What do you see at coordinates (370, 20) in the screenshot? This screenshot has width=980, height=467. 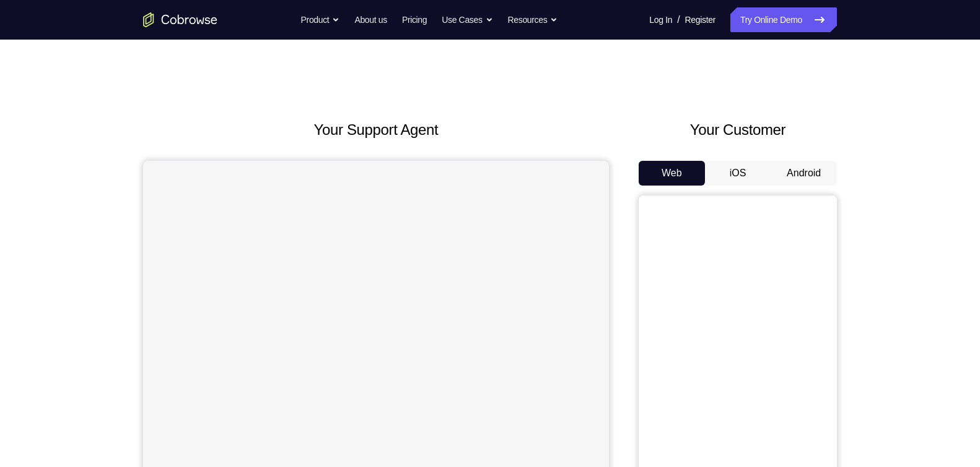 I see `a: About us` at bounding box center [370, 20].